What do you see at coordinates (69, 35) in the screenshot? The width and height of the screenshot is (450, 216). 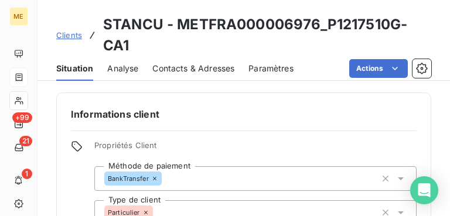 I see `a: Clients` at bounding box center [69, 35].